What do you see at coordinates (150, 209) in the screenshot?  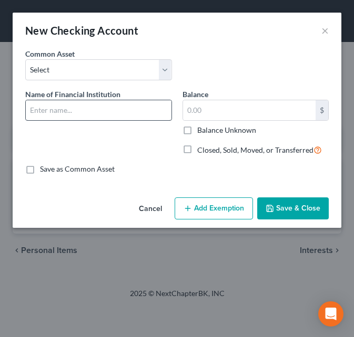 I see `button: Cancel` at bounding box center [150, 209].